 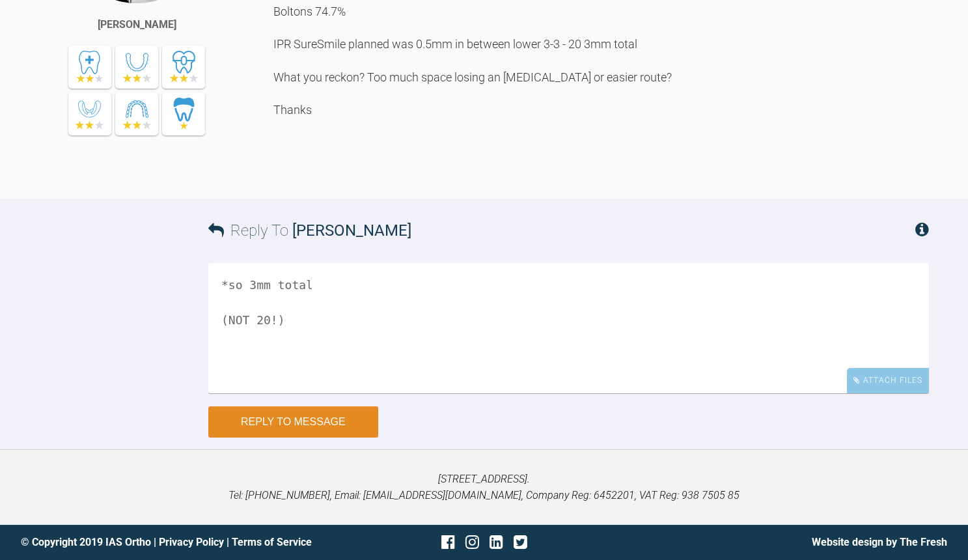 I want to click on h3: Reply To, so click(x=310, y=230).